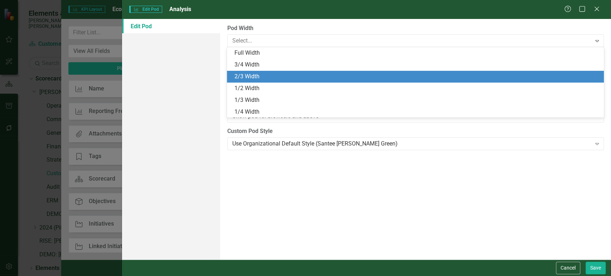 This screenshot has height=276, width=611. Describe the element at coordinates (416, 77) in the screenshot. I see `div: 2/3 Width` at that location.